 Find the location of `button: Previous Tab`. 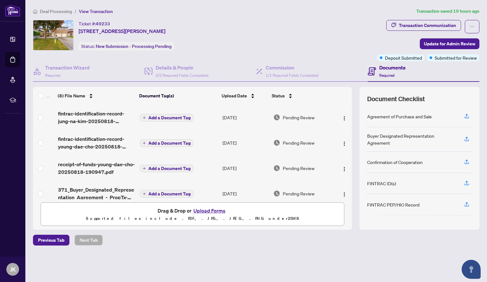

button: Previous Tab is located at coordinates (51, 240).